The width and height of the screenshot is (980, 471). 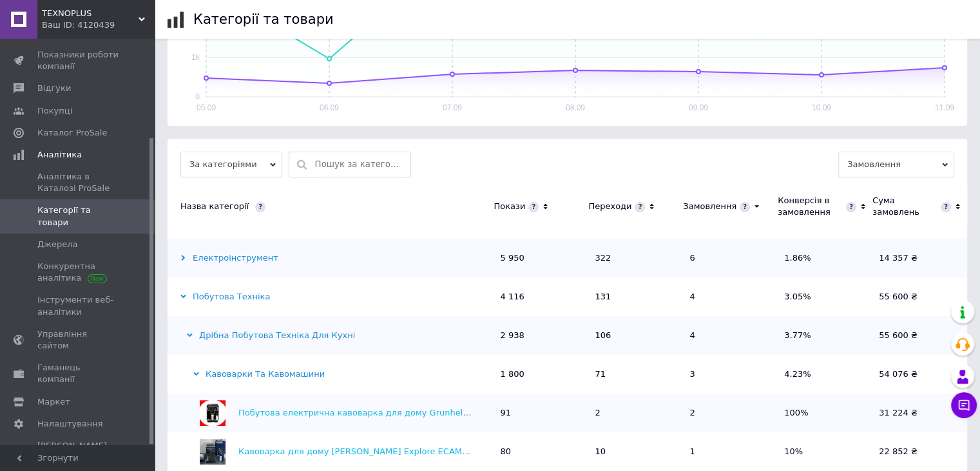 What do you see at coordinates (78, 216) in the screenshot?
I see `span: Категорії та товари` at bounding box center [78, 216].